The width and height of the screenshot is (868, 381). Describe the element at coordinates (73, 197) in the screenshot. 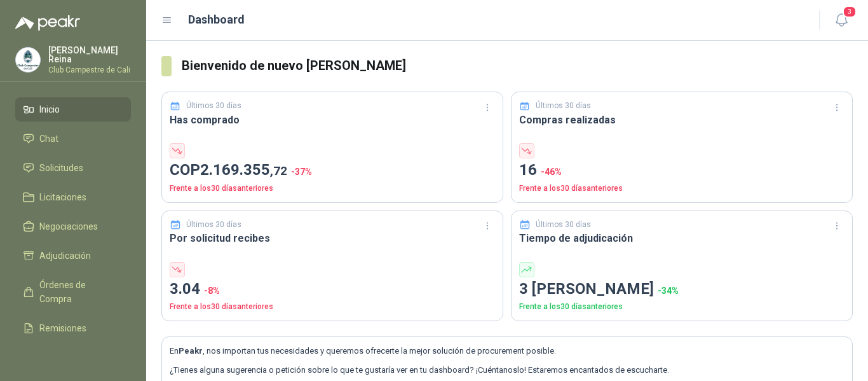

I see `a: Licitaciones` at that location.